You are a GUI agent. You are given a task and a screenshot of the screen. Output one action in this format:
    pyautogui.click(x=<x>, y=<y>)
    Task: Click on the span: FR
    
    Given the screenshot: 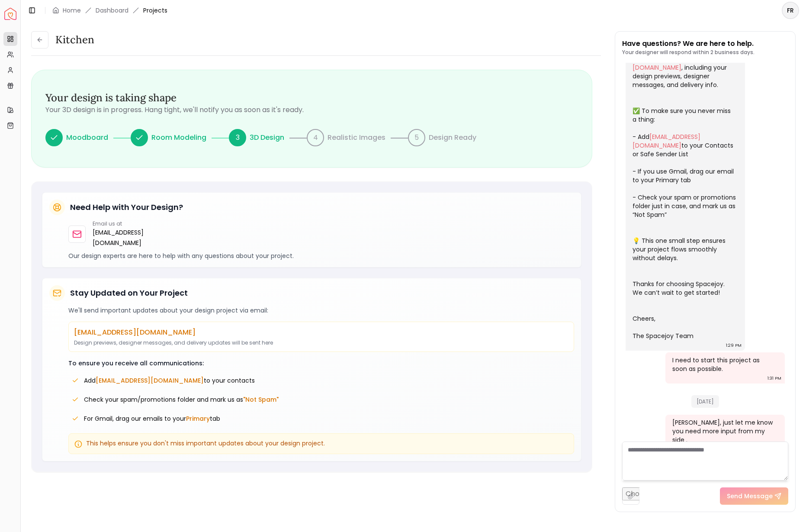 What is the action you would take?
    pyautogui.click(x=791, y=11)
    